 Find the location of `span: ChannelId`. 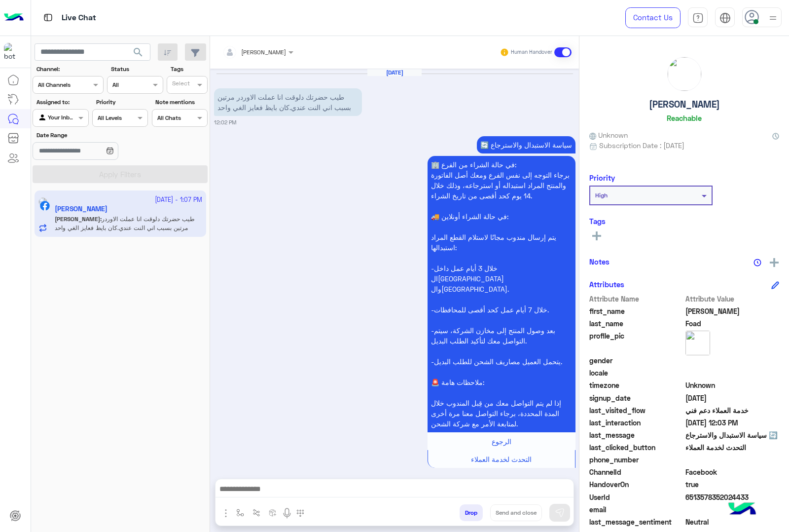

span: ChannelId is located at coordinates (636, 471).